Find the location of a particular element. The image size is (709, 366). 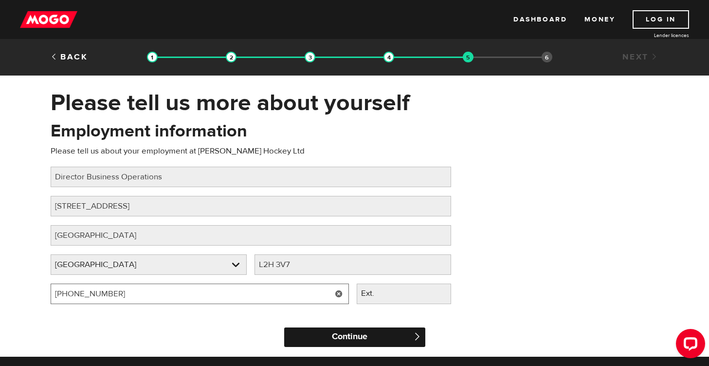

button: Open LiveChat chat widget is located at coordinates (22, 19).